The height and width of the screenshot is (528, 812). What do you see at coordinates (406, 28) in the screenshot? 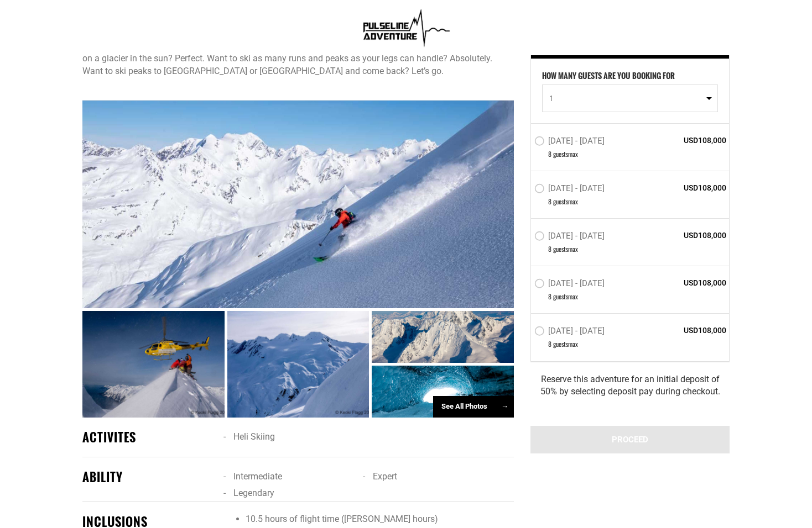
I see `img: 1638909355.png` at bounding box center [406, 28].